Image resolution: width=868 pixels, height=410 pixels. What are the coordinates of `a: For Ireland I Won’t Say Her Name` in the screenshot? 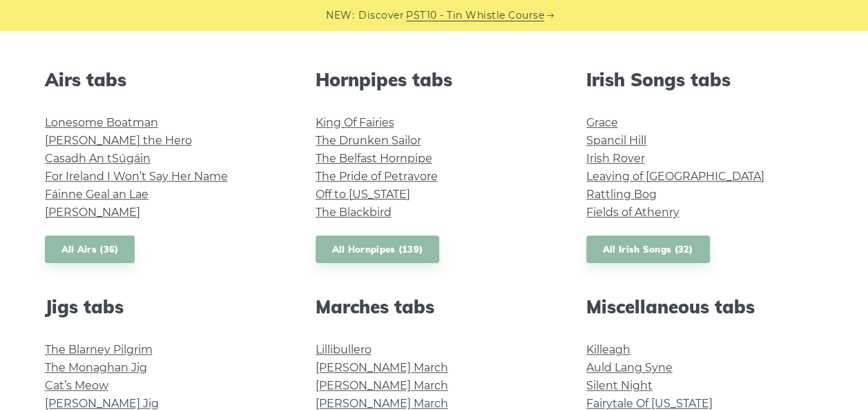 It's located at (136, 176).